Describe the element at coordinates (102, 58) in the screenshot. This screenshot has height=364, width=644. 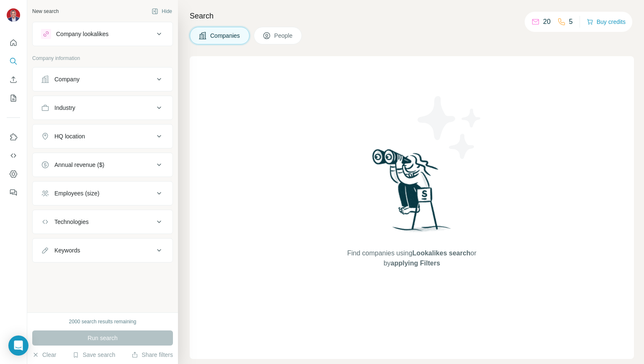
I see `p: Company information` at that location.